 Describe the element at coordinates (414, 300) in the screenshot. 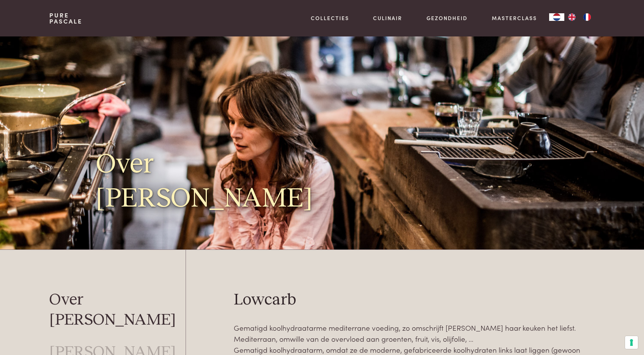

I see `h2: Lowcarb` at that location.